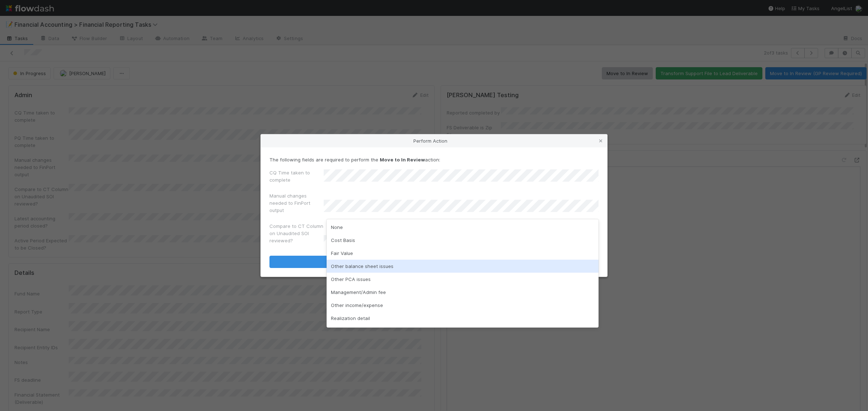 This screenshot has width=868, height=411. What do you see at coordinates (434, 141) in the screenshot?
I see `div: Perform Action` at bounding box center [434, 141].